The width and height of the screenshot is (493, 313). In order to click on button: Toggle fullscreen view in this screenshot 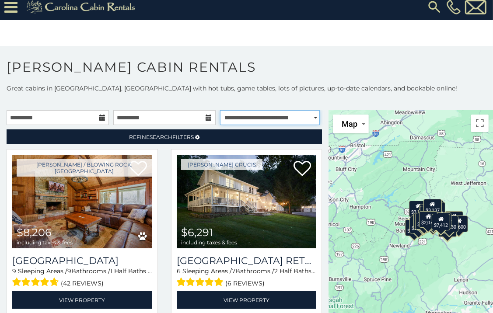, I will do `click(480, 123)`.